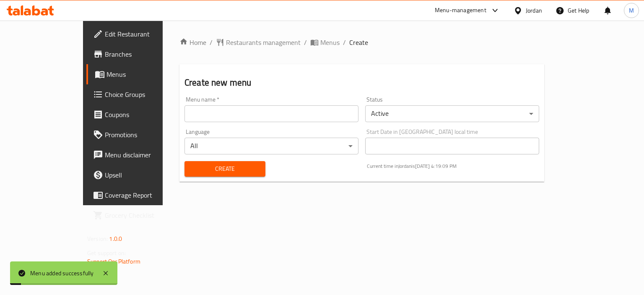 The width and height of the screenshot is (644, 295). What do you see at coordinates (144, 135) in the screenshot?
I see `span: Promotions` at bounding box center [144, 135].